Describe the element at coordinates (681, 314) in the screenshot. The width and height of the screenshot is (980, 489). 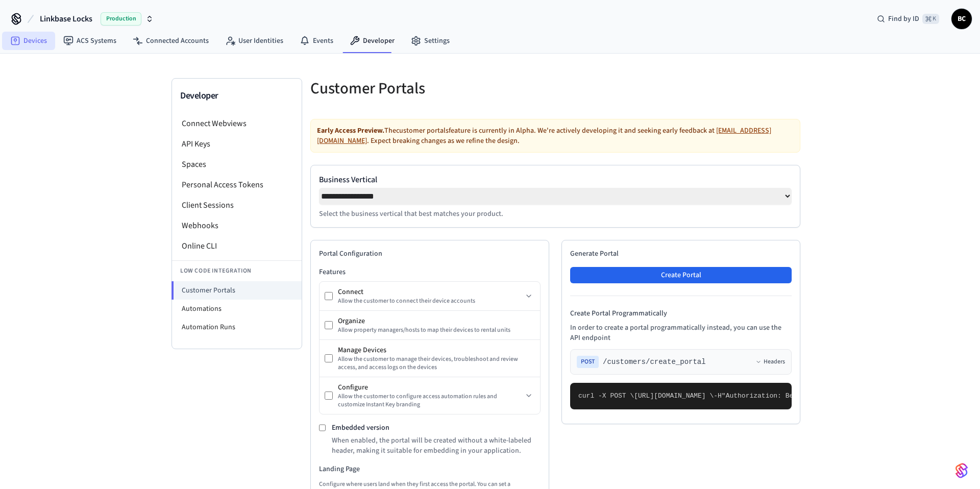
I see `h4: Create Portal Programmatically` at that location.